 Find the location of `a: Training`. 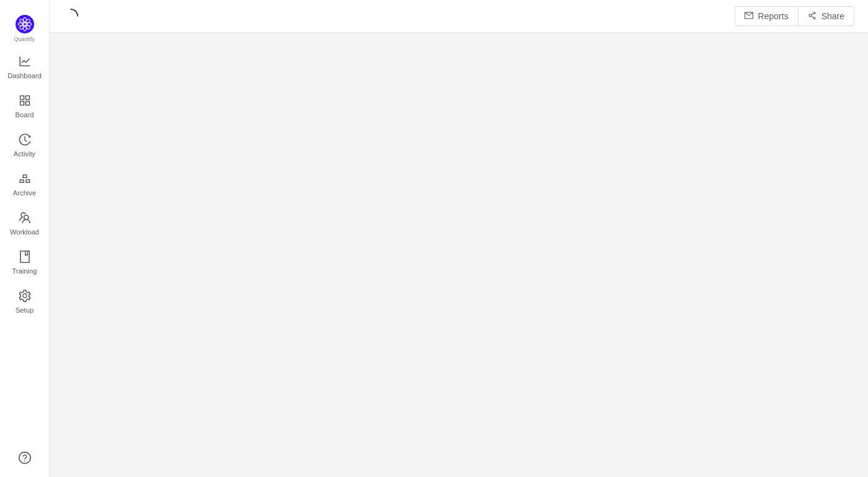

a: Training is located at coordinates (25, 263).